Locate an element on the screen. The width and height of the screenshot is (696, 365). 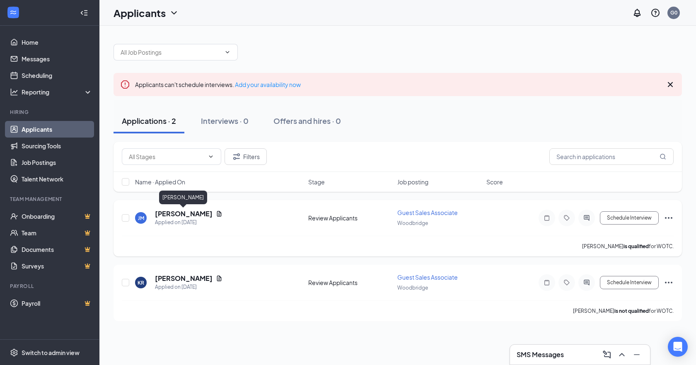
button: Minimize is located at coordinates (637, 355).